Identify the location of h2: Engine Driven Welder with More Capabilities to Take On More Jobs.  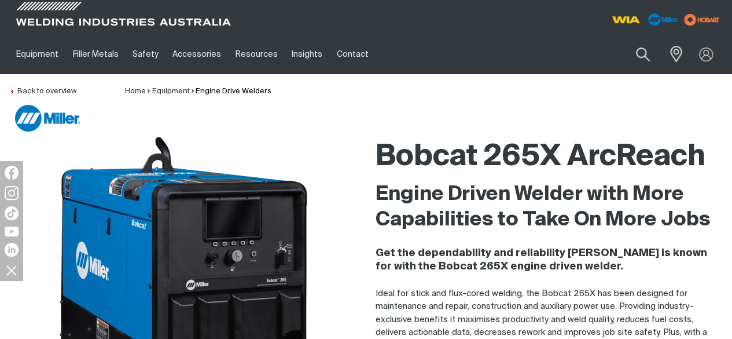
(549, 207).